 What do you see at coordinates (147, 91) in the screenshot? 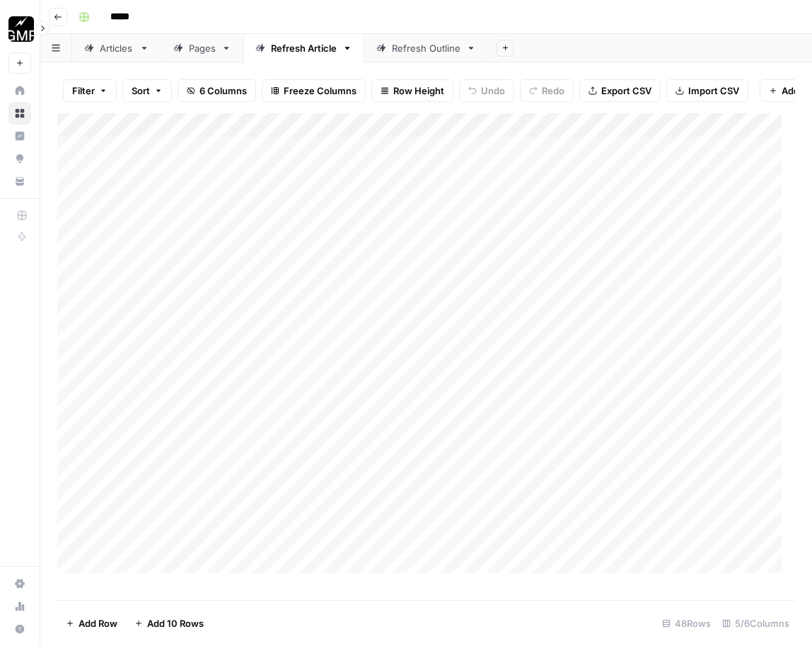
I see `button: Sort` at bounding box center [147, 91].